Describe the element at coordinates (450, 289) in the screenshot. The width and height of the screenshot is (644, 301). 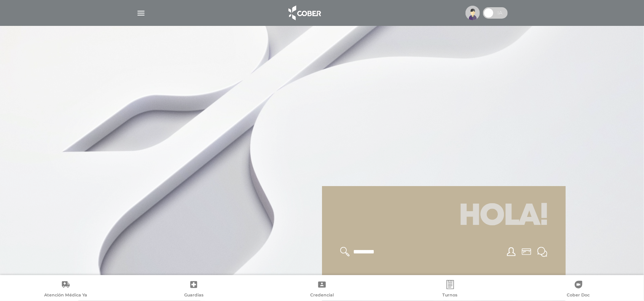
I see `a: Turnos` at that location.